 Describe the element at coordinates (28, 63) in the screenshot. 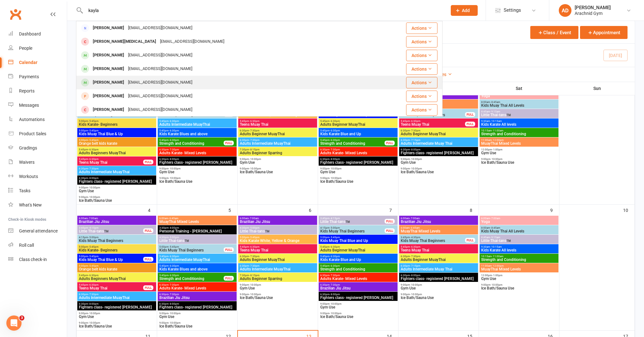

I see `div: Calendar` at that location.